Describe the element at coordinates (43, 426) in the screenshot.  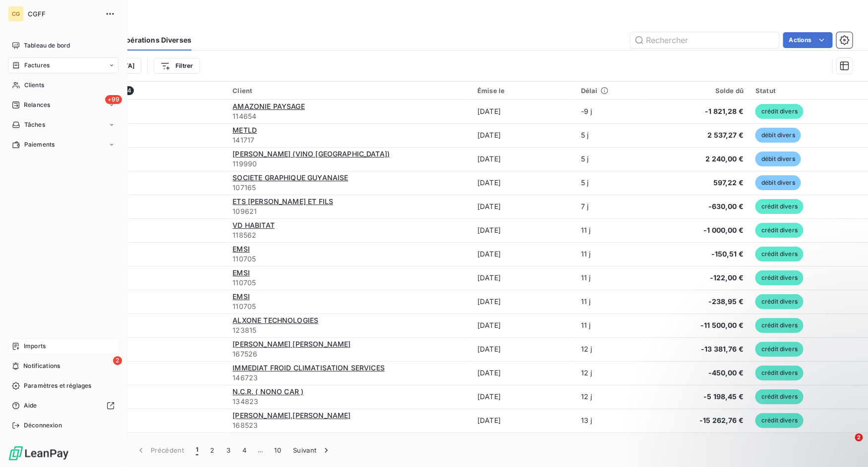
I see `span: Déconnexion` at that location.